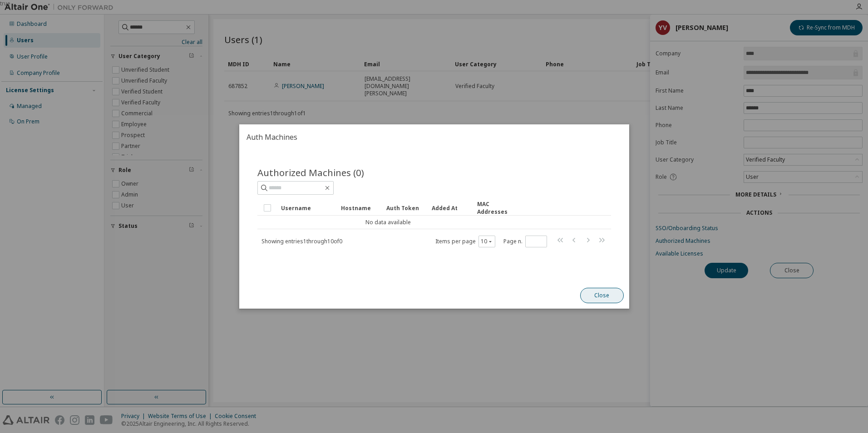 This screenshot has height=433, width=868. Describe the element at coordinates (496, 208) in the screenshot. I see `div: MAC Addresses` at that location.